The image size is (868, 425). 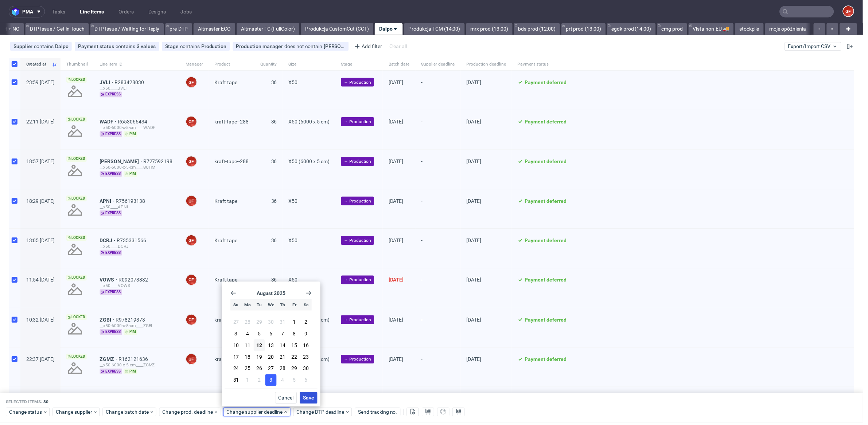 I want to click on button: Tue Jul 29 2025, so click(x=261, y=325).